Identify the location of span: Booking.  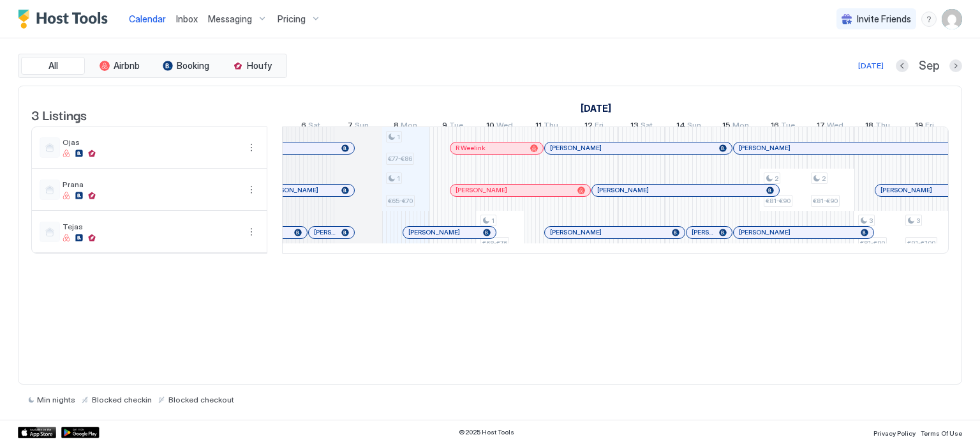
(193, 66).